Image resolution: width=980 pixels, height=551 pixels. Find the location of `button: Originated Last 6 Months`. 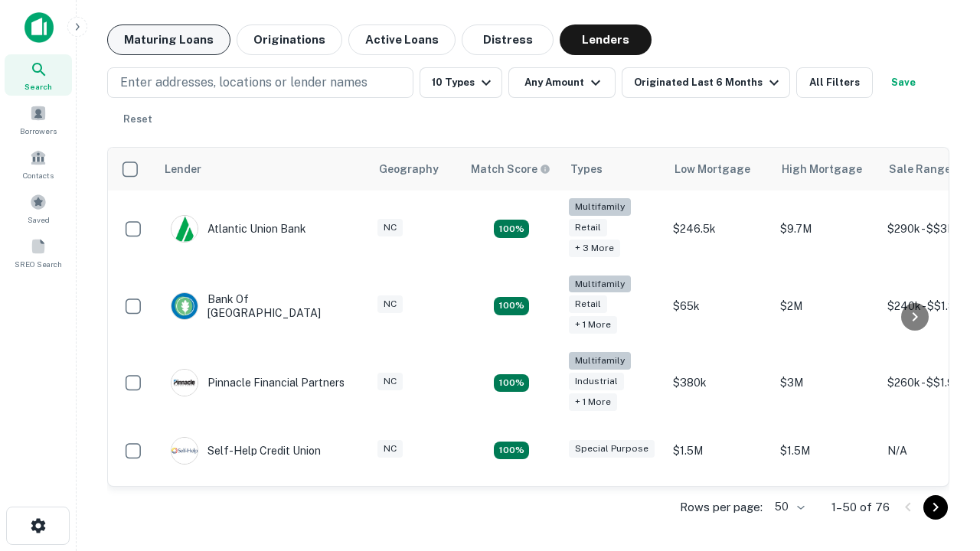

button: Originated Last 6 Months is located at coordinates (706, 82).